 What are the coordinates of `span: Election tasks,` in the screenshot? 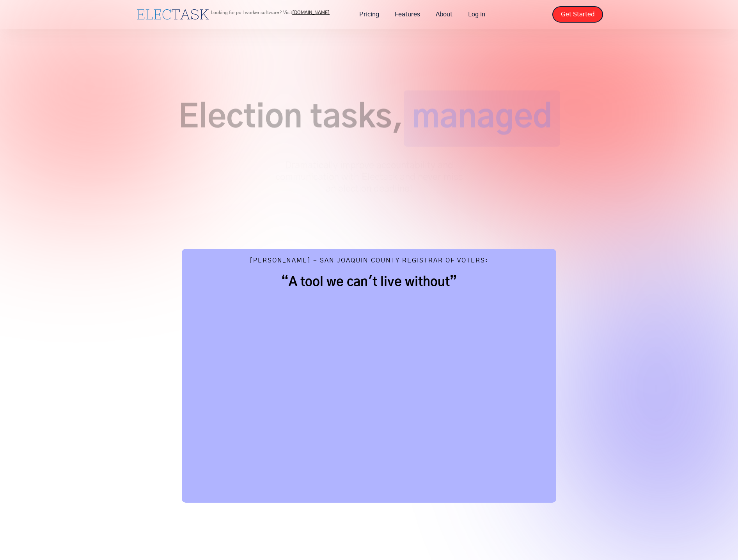 It's located at (291, 118).